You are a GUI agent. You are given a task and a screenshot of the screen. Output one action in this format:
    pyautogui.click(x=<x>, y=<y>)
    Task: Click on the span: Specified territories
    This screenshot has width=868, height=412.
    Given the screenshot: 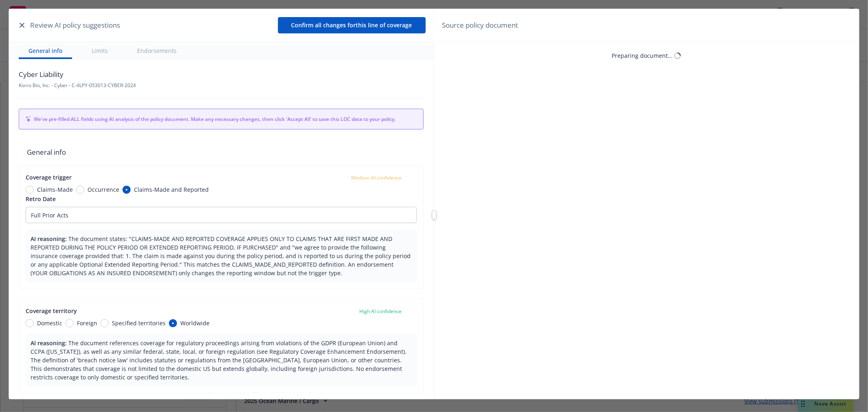 What is the action you would take?
    pyautogui.click(x=138, y=322)
    